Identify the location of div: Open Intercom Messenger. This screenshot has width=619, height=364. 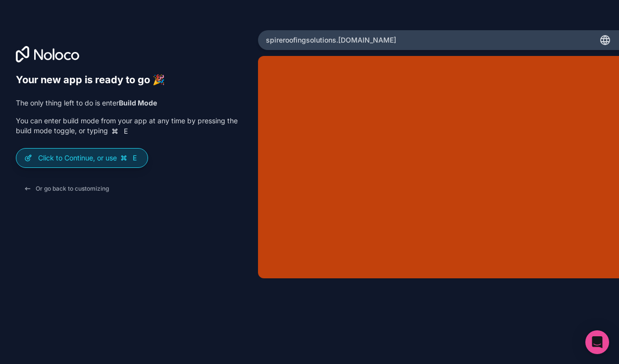
(598, 342).